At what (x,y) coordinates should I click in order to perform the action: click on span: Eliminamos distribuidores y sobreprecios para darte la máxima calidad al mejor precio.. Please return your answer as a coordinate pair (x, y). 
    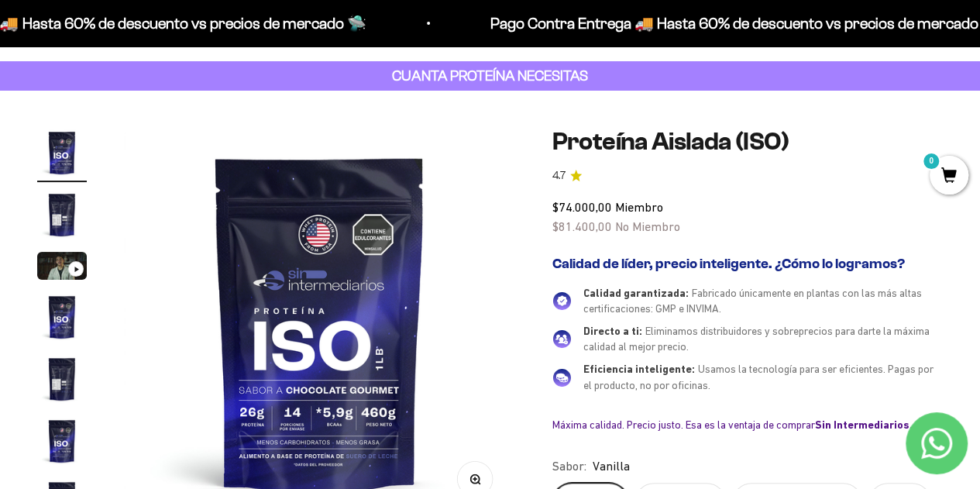
    Looking at the image, I should click on (756, 339).